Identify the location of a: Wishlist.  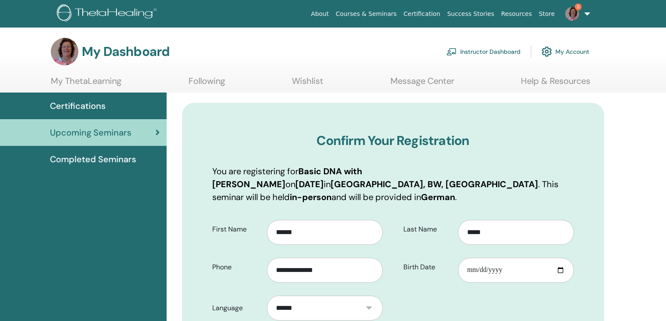
(307, 84).